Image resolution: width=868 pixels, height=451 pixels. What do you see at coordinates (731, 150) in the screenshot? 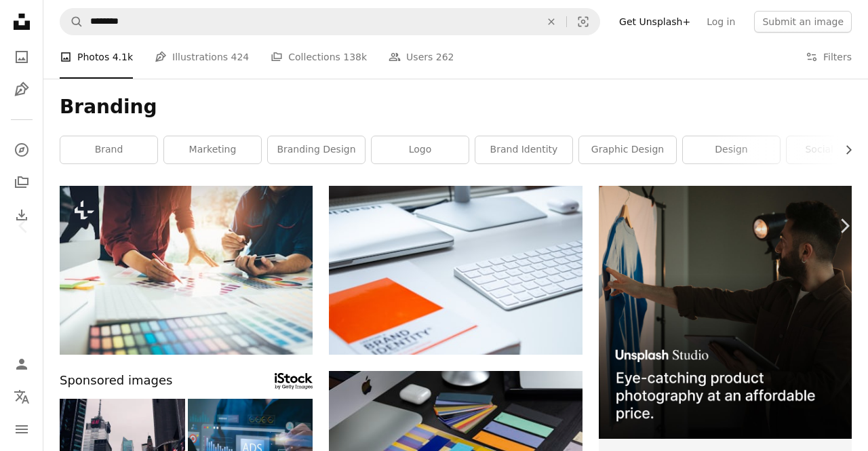
I see `a: design` at bounding box center [731, 150].